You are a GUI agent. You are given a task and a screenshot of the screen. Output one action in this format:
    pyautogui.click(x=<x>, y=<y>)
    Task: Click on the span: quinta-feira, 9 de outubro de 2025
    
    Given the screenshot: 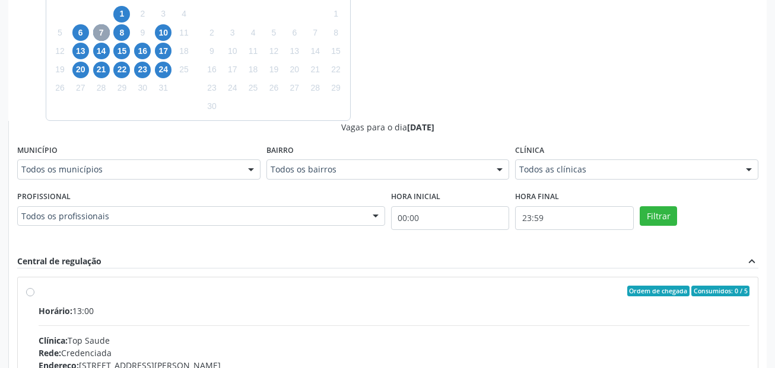 What is the action you would take?
    pyautogui.click(x=142, y=33)
    